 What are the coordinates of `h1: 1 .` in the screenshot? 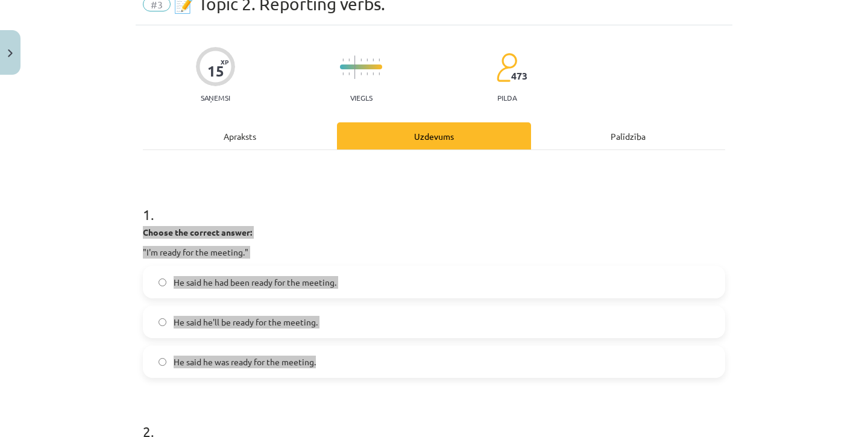 It's located at (434, 204).